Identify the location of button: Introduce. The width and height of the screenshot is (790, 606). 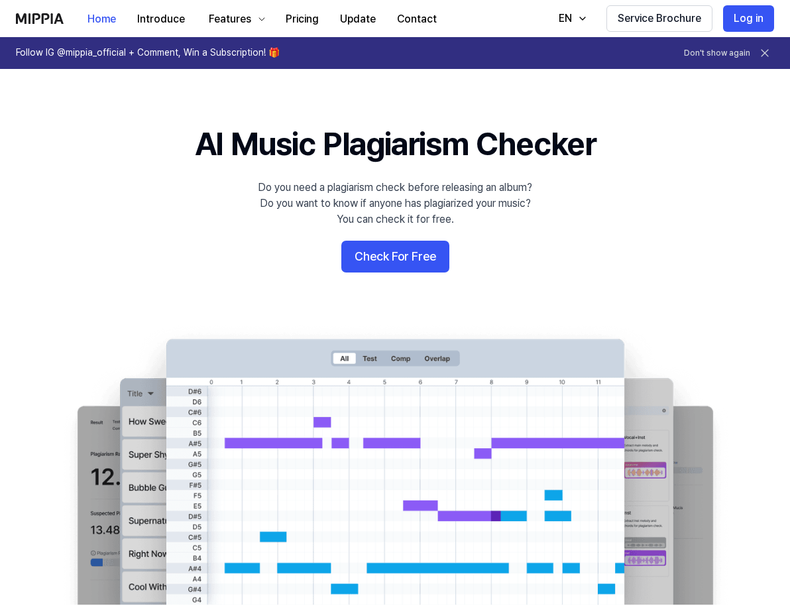
(161, 19).